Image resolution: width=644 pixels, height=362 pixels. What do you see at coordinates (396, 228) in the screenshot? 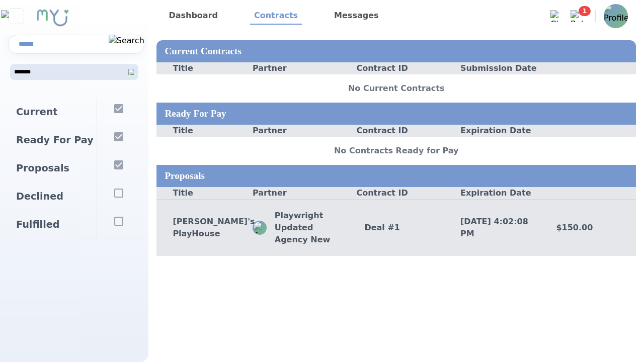
I see `div: Deal # 1` at bounding box center [396, 228].